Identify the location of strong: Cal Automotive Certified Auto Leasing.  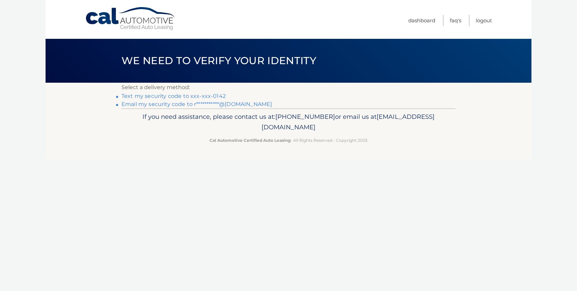
(250, 140).